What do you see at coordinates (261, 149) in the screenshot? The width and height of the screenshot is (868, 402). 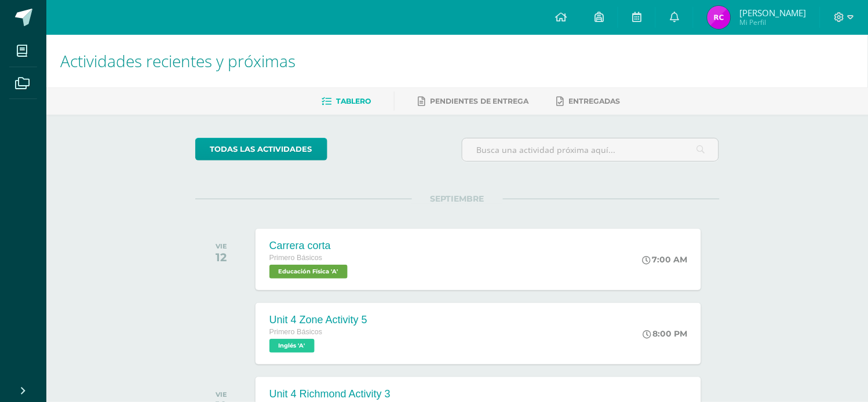 I see `a: todas las Actividades` at bounding box center [261, 149].